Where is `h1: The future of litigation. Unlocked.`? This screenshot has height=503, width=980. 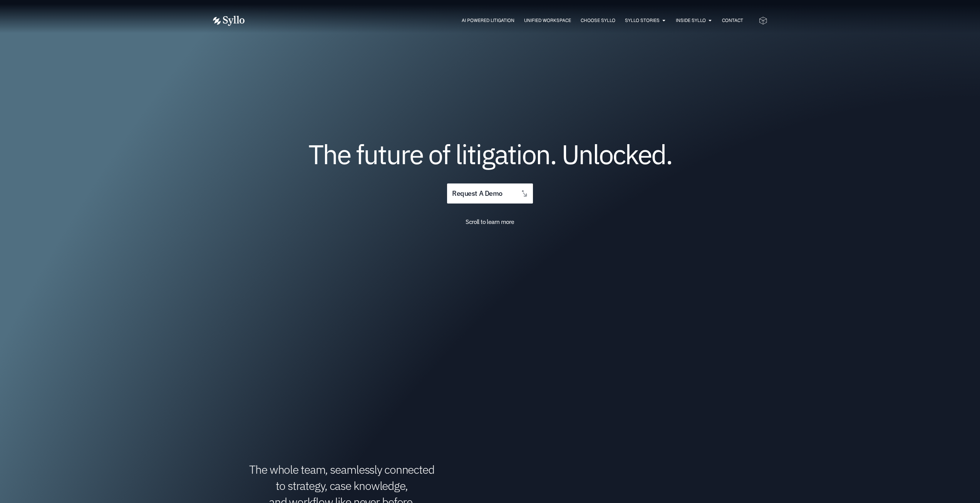 h1: The future of litigation. Unlocked. is located at coordinates (490, 154).